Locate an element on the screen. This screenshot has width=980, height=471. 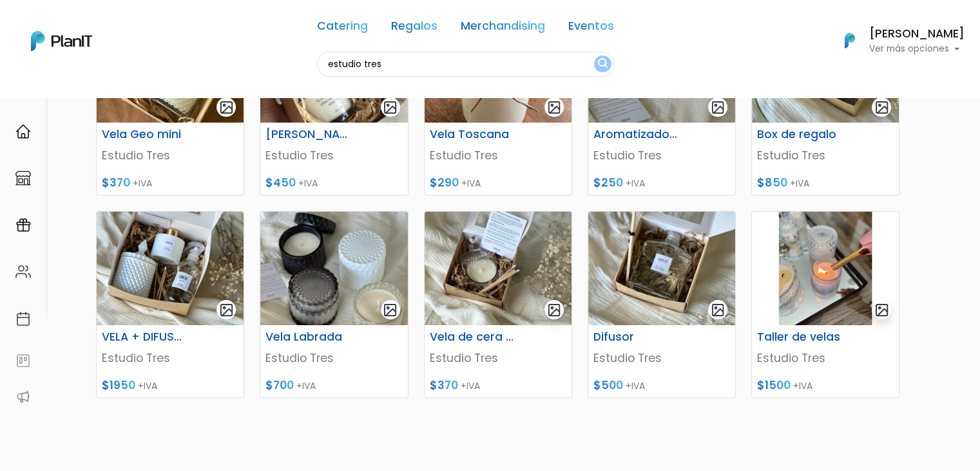
span: $1950 is located at coordinates (119, 385).